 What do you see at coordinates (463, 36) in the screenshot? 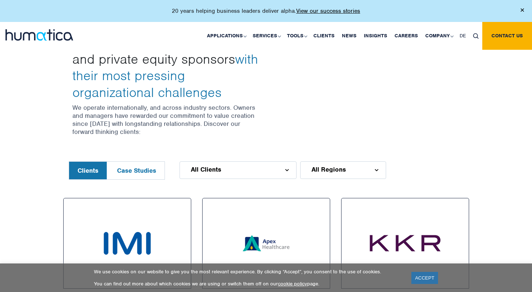
I see `a: DE` at bounding box center [463, 36].